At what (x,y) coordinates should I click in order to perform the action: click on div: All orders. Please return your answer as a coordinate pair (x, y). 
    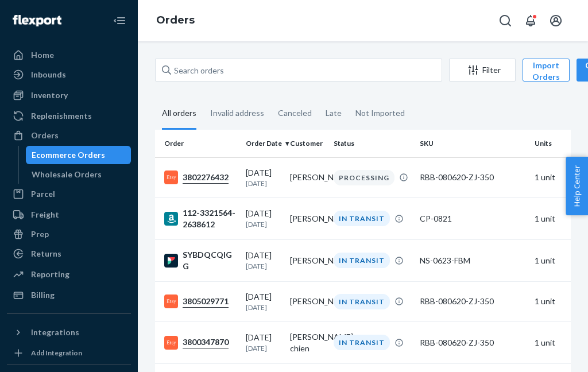
    Looking at the image, I should click on (179, 114).